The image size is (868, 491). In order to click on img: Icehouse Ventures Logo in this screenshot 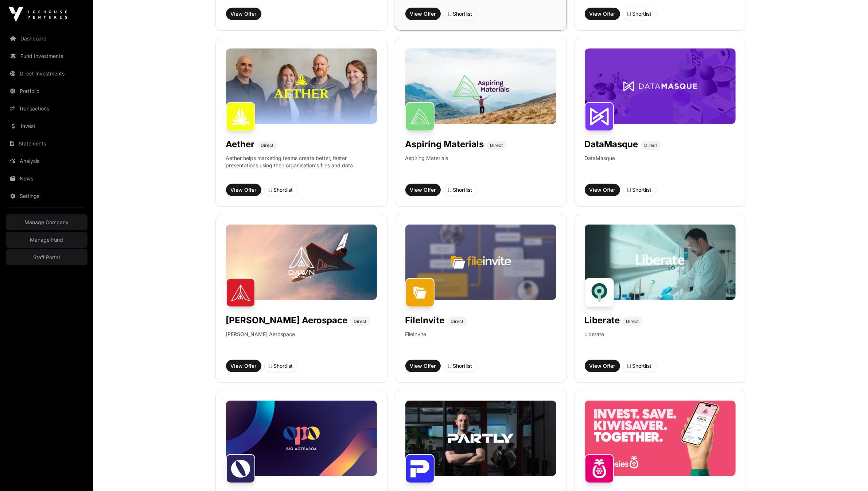, I will do `click(38, 15)`.